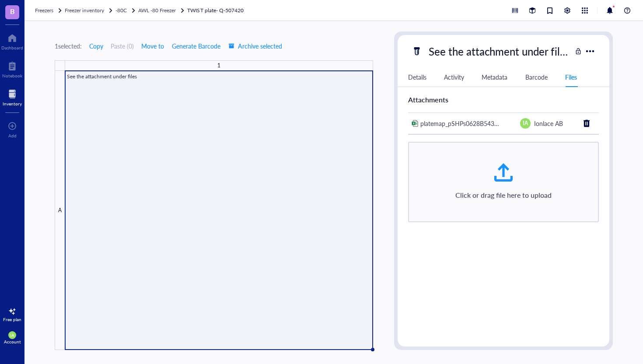 The image size is (643, 364). What do you see at coordinates (536, 77) in the screenshot?
I see `div: Barcode` at bounding box center [536, 77].